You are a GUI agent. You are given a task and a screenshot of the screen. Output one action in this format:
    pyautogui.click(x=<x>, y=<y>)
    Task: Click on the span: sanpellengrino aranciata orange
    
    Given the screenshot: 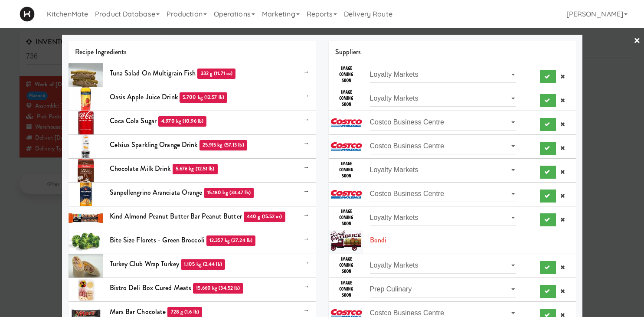 What is the action you would take?
    pyautogui.click(x=156, y=192)
    